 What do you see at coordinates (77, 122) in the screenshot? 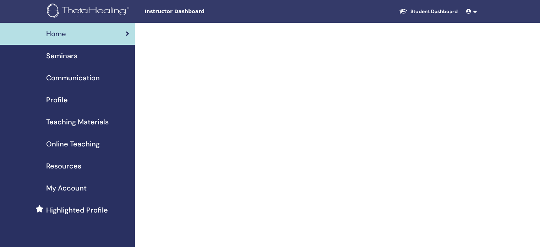
I see `span: Teaching Materials` at bounding box center [77, 122].